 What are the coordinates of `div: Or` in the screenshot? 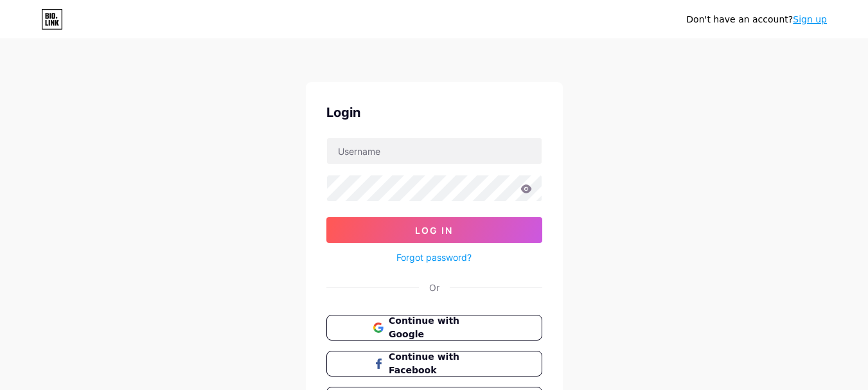 It's located at (434, 287).